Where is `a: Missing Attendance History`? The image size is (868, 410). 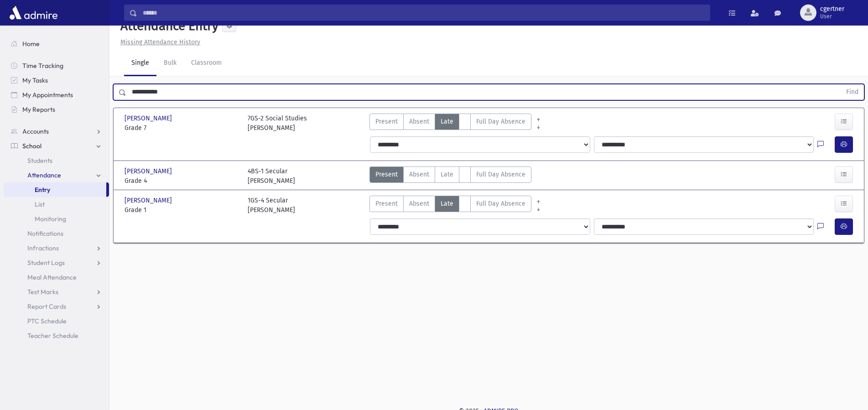 a: Missing Attendance History is located at coordinates (158, 42).